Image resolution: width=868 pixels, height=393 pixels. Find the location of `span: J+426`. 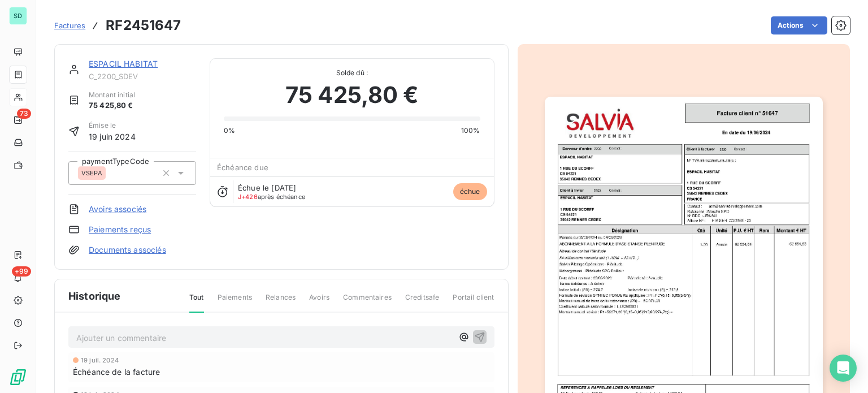

span: J+426 is located at coordinates (248, 196).